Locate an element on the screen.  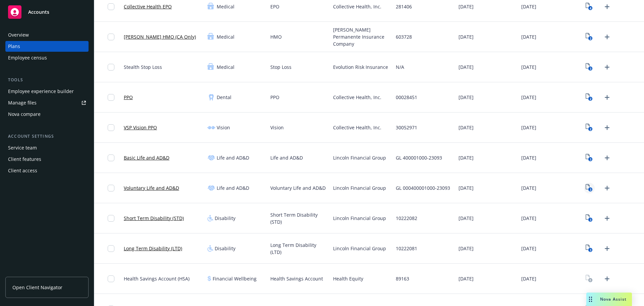
a: VSP Vision PPO is located at coordinates (140, 127).